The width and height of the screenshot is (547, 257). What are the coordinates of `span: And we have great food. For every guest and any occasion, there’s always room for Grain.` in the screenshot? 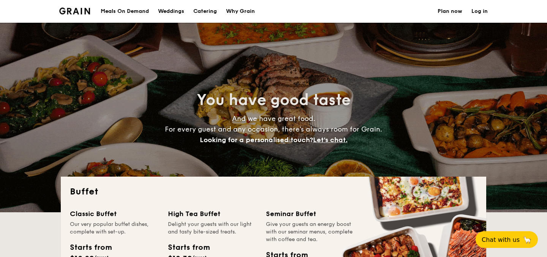 It's located at (273, 129).